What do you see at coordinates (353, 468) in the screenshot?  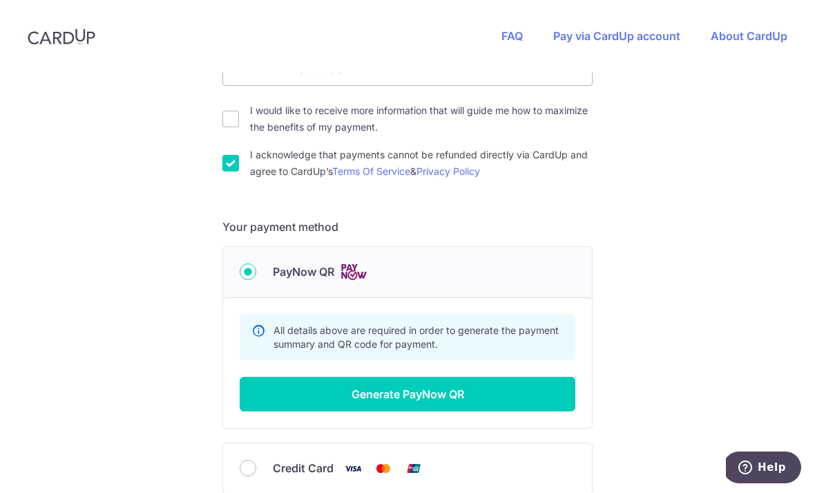 I see `img: Visa` at bounding box center [353, 468].